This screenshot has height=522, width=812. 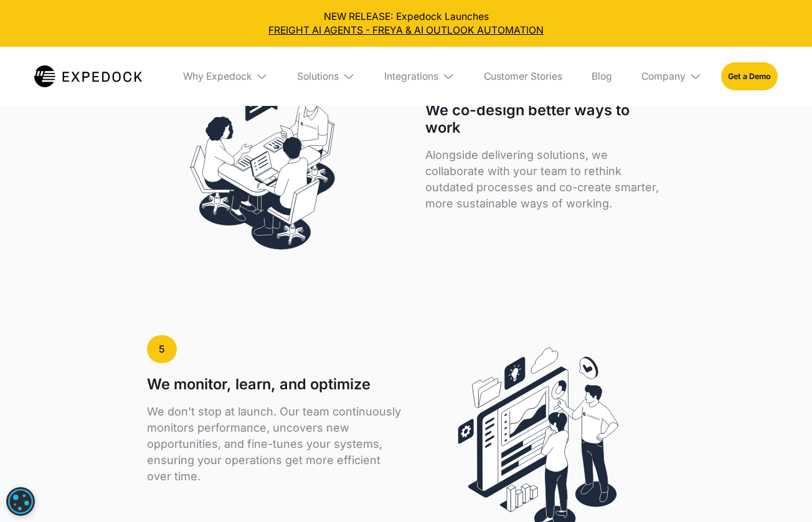 What do you see at coordinates (545, 119) in the screenshot?
I see `h1: We co-design better ways to work` at bounding box center [545, 119].